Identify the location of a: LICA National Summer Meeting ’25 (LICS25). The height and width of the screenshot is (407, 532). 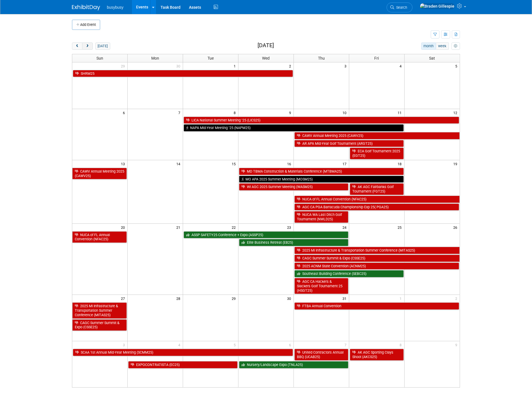
(321, 120).